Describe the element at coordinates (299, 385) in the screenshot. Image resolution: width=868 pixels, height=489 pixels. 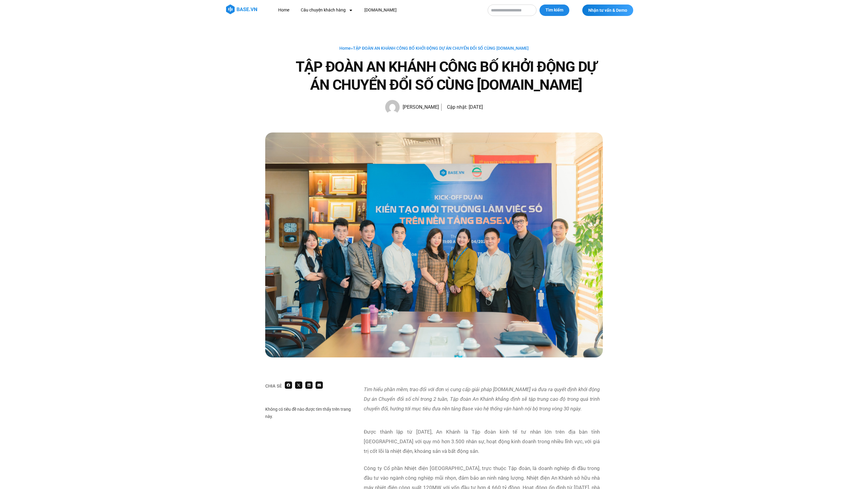
I see `div: Share on x-twitter` at that location.